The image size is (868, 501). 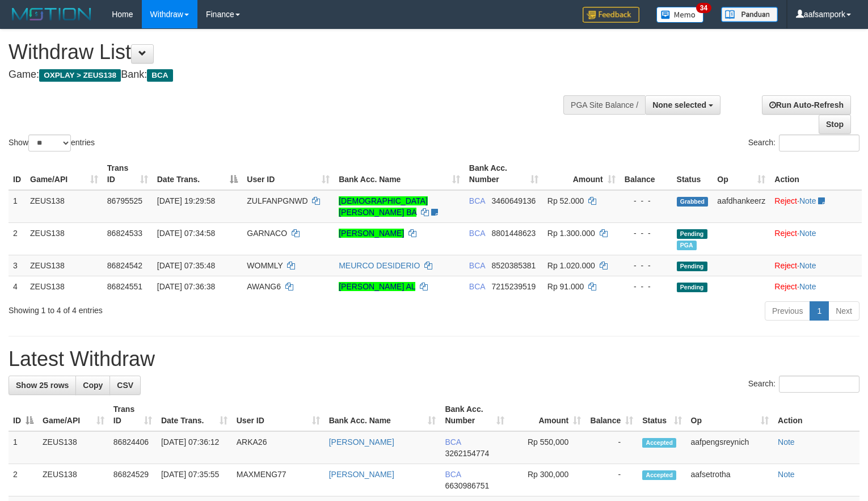 What do you see at coordinates (662, 415) in the screenshot?
I see `th: Status: activate to sort column ascending` at bounding box center [662, 415].